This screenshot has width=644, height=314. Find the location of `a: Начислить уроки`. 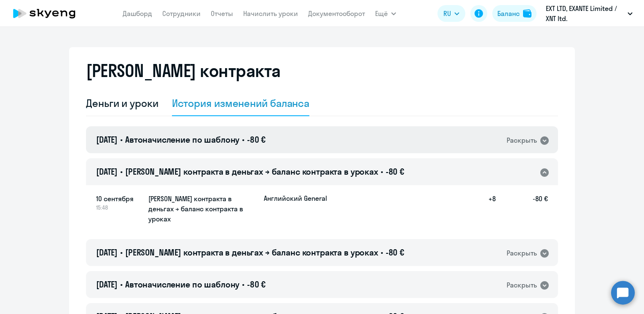

a: Начислить уроки is located at coordinates (271, 13).